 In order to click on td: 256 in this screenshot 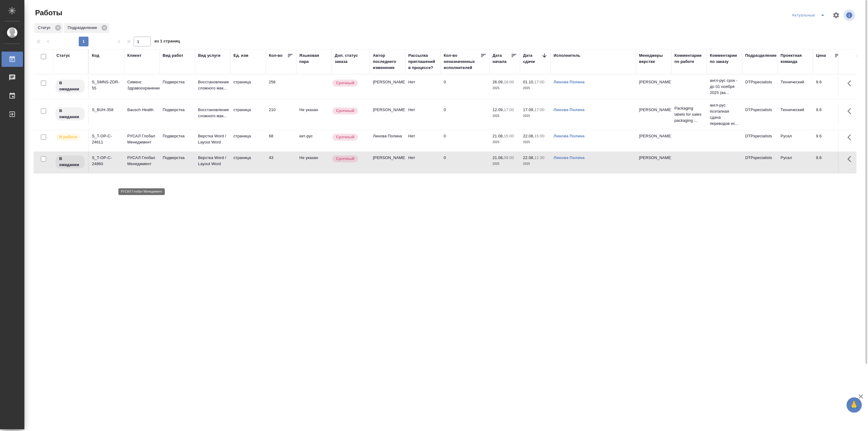, I will do `click(281, 87)`.